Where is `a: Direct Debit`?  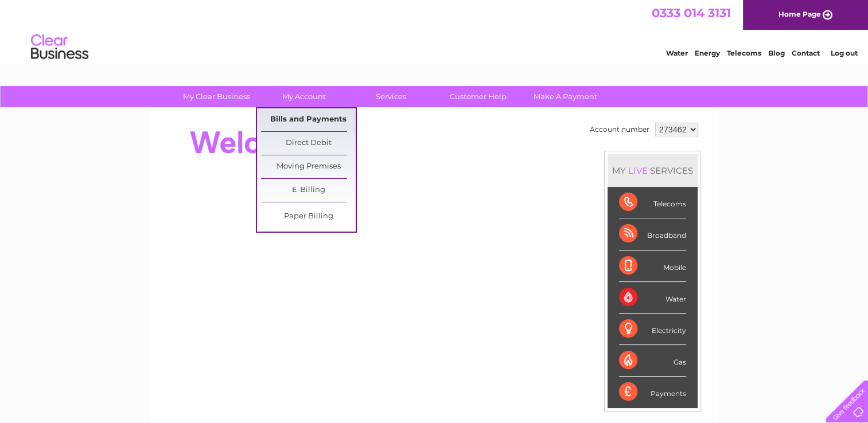 a: Direct Debit is located at coordinates (308, 143).